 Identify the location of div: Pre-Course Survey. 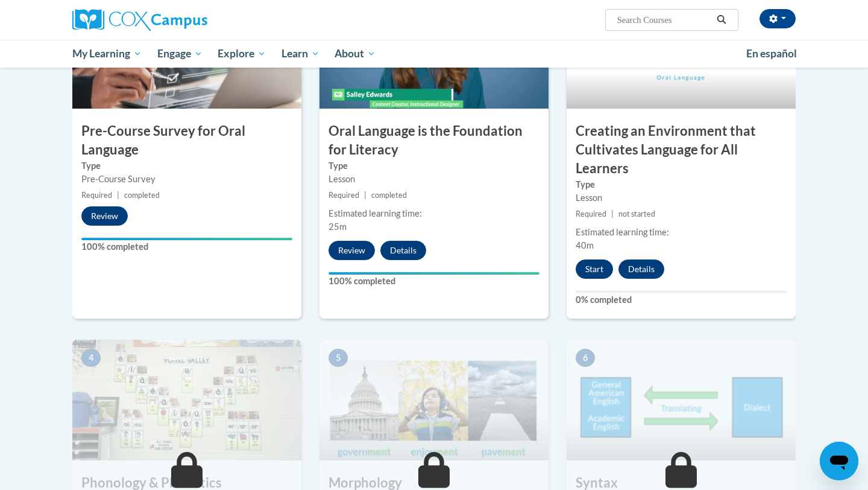
(187, 179).